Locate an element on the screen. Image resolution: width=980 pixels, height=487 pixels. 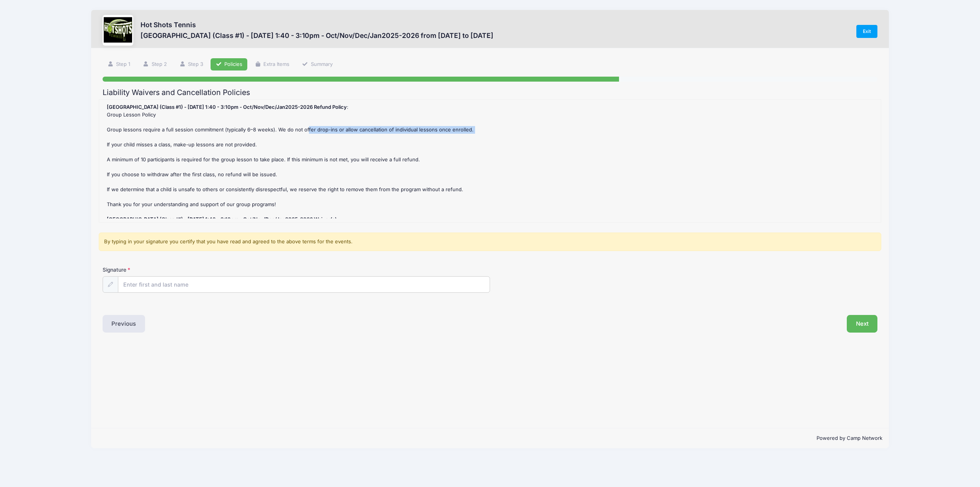
a: Extra Items is located at coordinates (272, 65).